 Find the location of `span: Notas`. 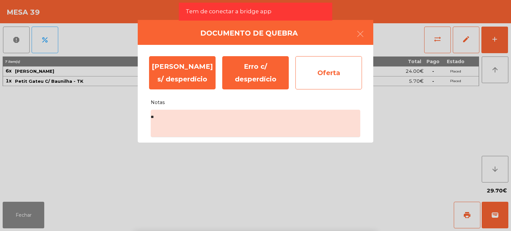

span: Notas is located at coordinates (158, 102).